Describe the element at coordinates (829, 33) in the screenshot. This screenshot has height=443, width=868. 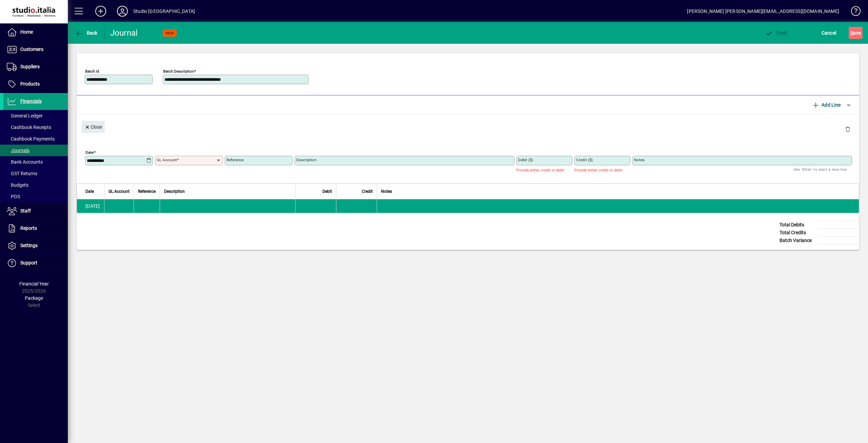
I see `button: Cancel` at that location.